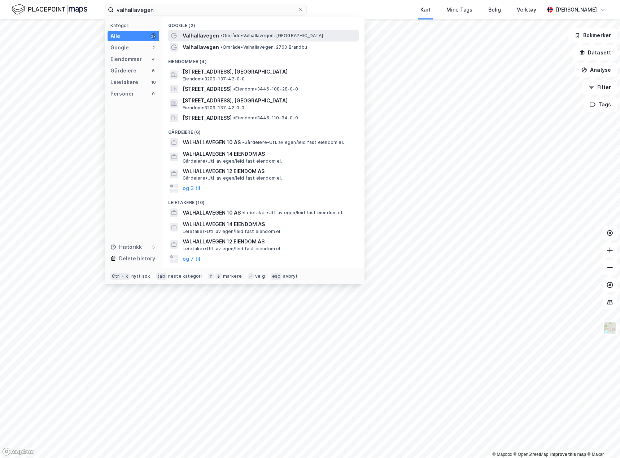 This screenshot has width=620, height=458. What do you see at coordinates (263, 201) in the screenshot?
I see `div: Leietakere (10)` at bounding box center [263, 201].